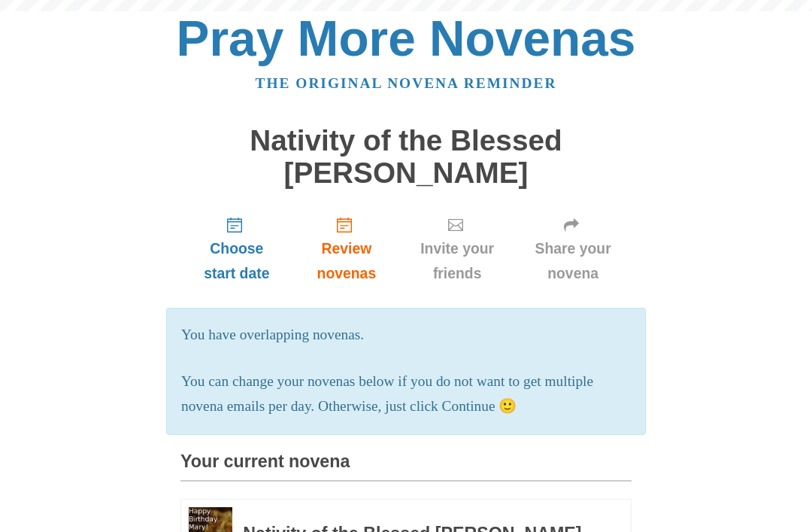 The width and height of the screenshot is (812, 532). I want to click on a: The original novena reminder, so click(406, 83).